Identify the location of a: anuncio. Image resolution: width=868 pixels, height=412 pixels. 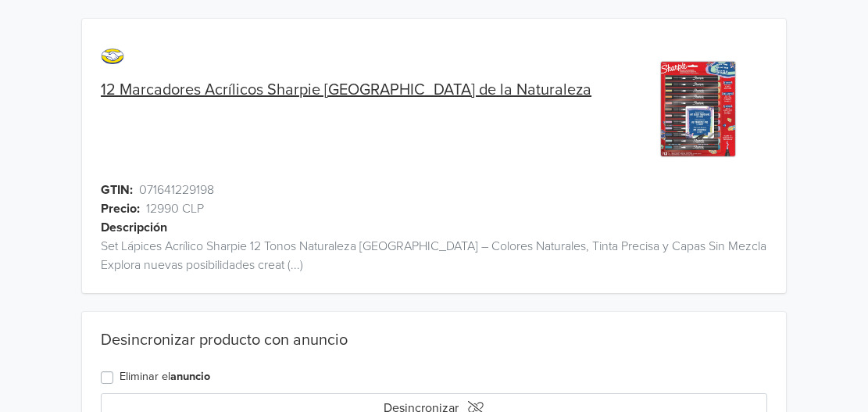
(190, 376).